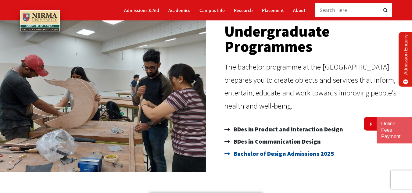 The image size is (412, 193). Describe the element at coordinates (283, 154) in the screenshot. I see `span: Bachelor of Design Admissions 2025` at that location.